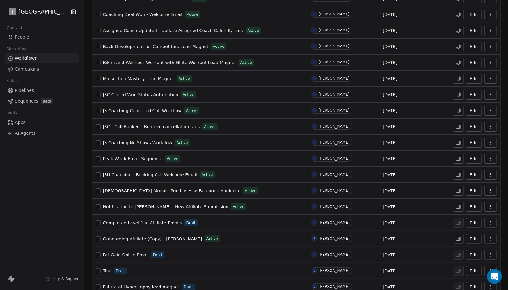 The image size is (508, 290). I want to click on span: Help & Support, so click(66, 279).